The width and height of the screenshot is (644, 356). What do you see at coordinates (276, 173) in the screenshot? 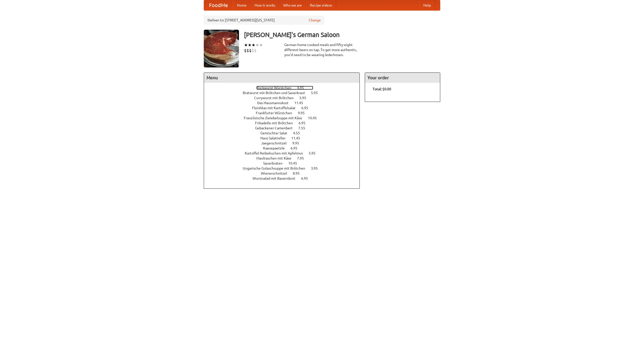
I see `span: Wienerschnitzel` at bounding box center [276, 173].